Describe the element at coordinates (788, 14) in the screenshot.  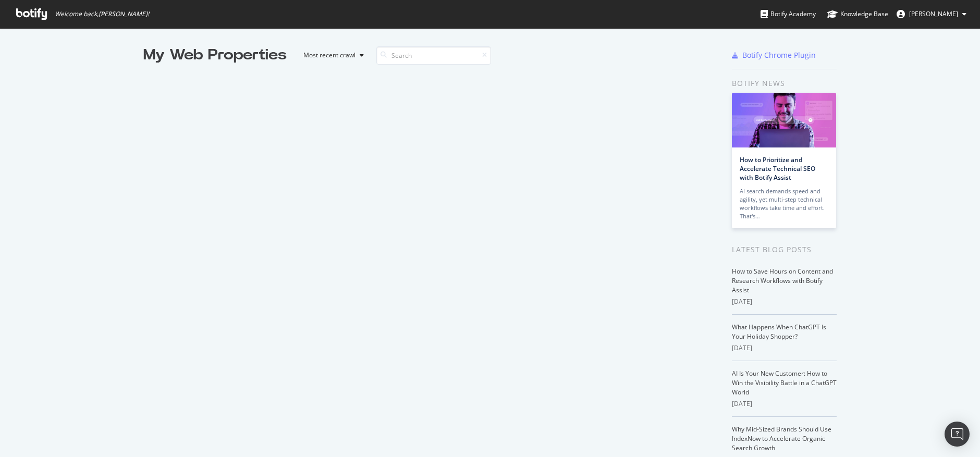
I see `div: Botify Academy` at that location.